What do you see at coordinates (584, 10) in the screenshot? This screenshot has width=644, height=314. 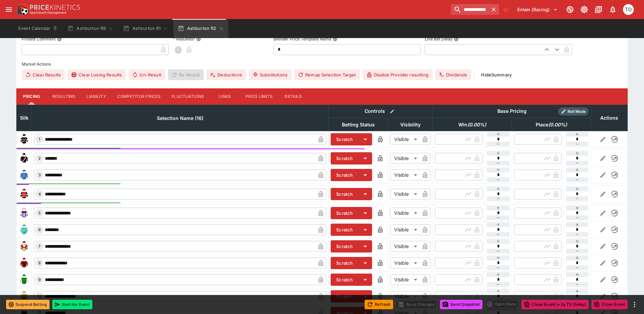 I see `button: Toggle light/dark mode` at bounding box center [584, 10].